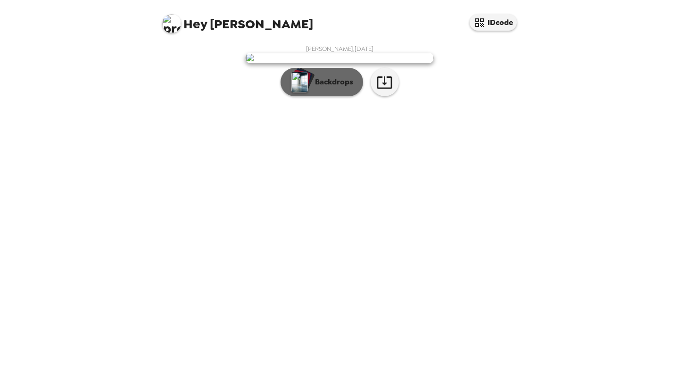  I want to click on span: Hey, so click(195, 24).